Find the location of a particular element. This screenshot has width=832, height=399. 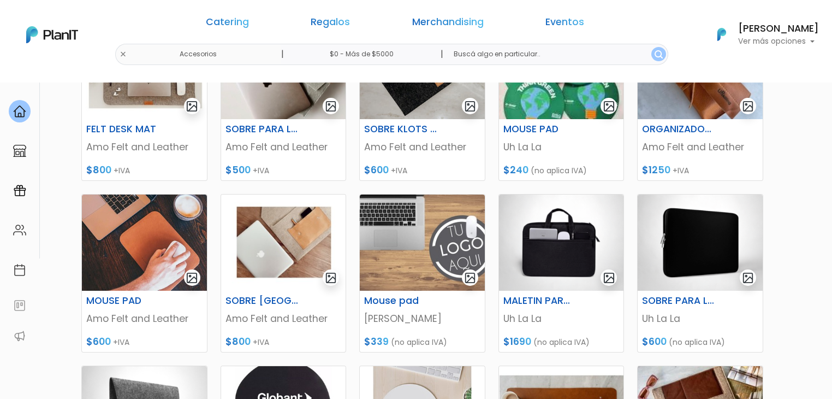

span: $339 is located at coordinates (376, 341).